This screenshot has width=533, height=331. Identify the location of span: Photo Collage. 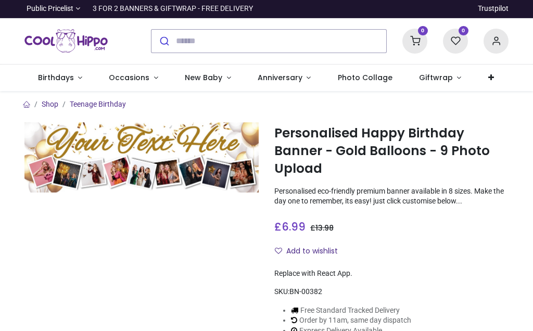
(365, 78).